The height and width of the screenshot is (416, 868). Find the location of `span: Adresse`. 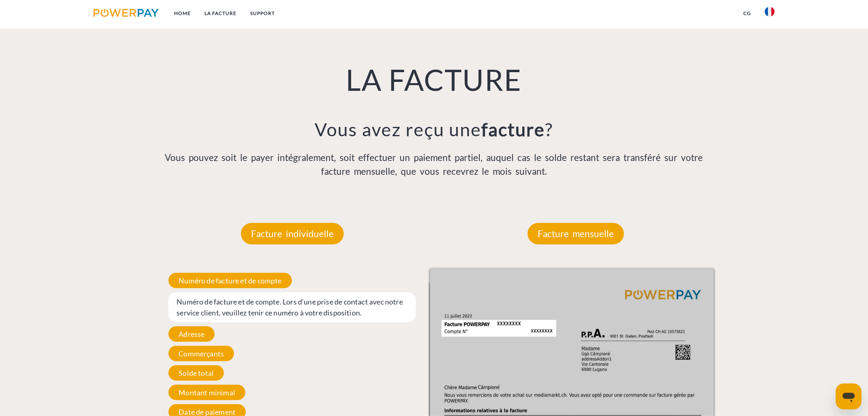

span: Adresse is located at coordinates (191, 334).